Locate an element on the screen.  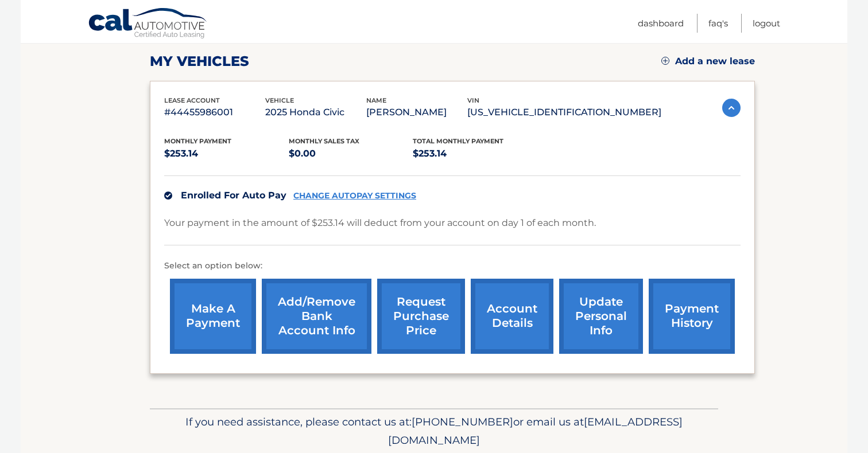
p: If you need assistance, please contact us at: or email us at is located at coordinates (434, 431).